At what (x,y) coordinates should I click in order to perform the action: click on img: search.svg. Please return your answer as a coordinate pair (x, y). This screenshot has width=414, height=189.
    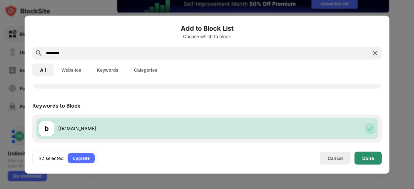
    Looking at the image, I should click on (39, 53).